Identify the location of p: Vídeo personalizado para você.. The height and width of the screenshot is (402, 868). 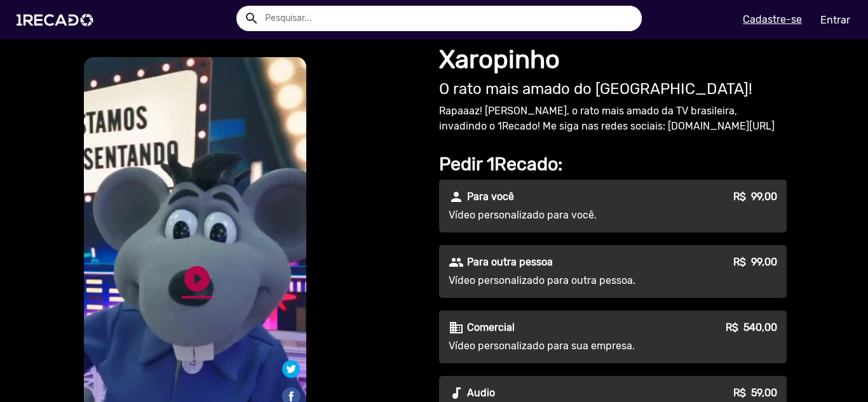
(564, 215).